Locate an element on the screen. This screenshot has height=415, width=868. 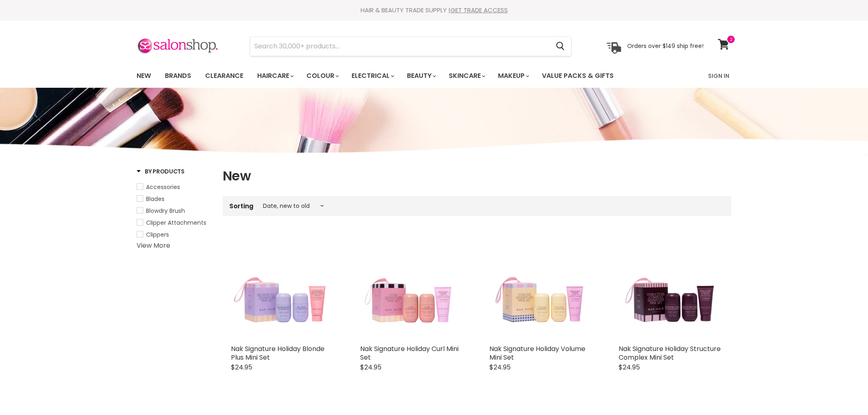
a: Blowdry Brush is located at coordinates (175, 211).